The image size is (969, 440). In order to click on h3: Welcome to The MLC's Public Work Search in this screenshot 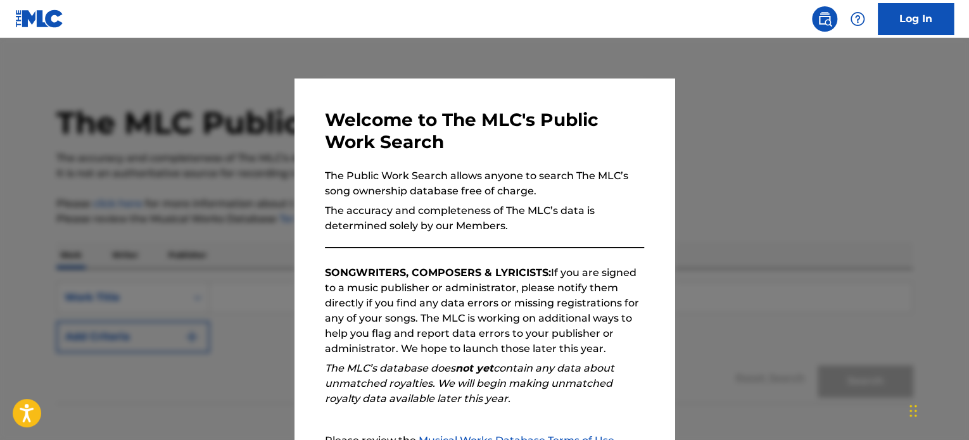, I will do `click(485, 131)`.